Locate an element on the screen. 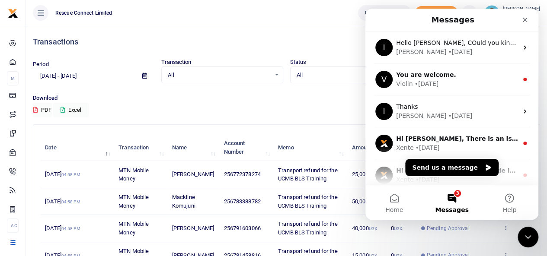  button: PDF is located at coordinates (42, 110).